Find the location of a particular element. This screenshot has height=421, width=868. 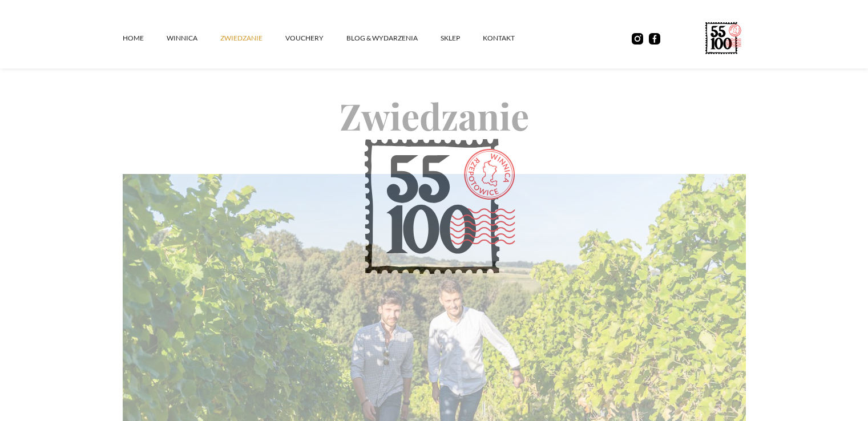

a: kontakt is located at coordinates (510, 38).